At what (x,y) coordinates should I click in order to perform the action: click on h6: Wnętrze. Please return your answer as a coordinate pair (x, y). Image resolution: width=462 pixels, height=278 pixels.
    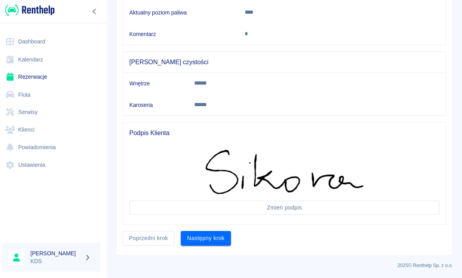
    Looking at the image, I should click on (158, 85).